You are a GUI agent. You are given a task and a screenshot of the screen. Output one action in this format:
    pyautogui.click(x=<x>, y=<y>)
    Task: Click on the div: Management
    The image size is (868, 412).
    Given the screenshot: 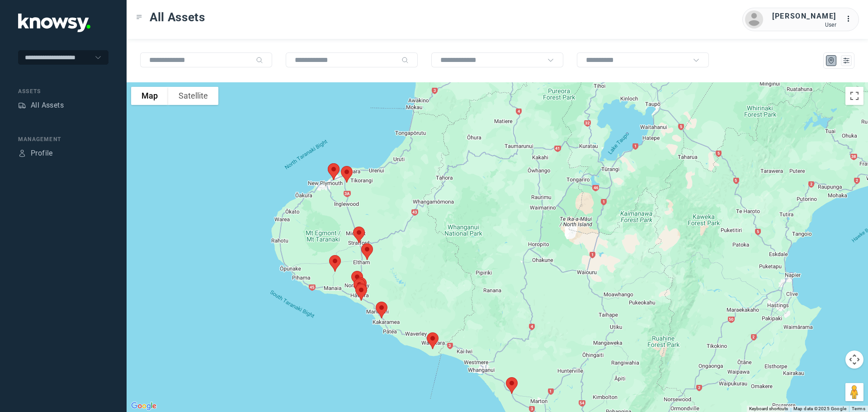 What is the action you would take?
    pyautogui.click(x=63, y=140)
    